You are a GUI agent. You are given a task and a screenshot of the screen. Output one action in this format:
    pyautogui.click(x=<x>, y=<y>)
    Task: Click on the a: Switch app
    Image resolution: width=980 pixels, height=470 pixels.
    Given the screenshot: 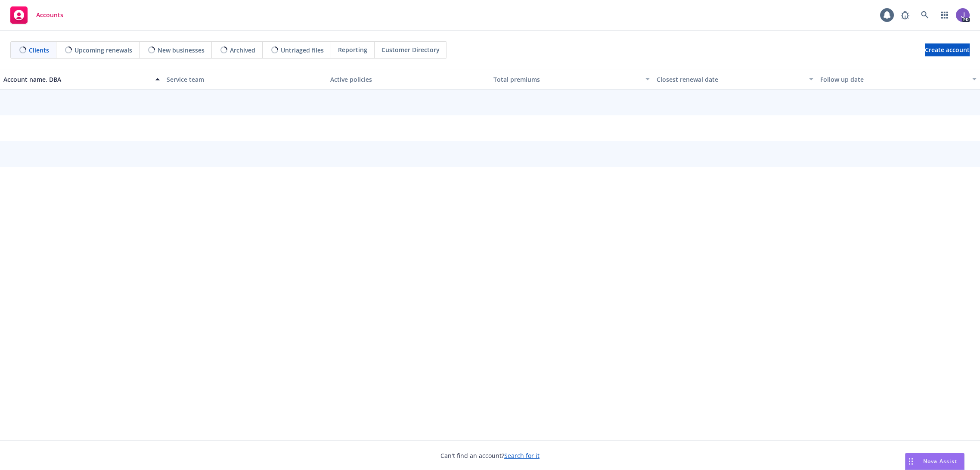 What is the action you would take?
    pyautogui.click(x=945, y=15)
    